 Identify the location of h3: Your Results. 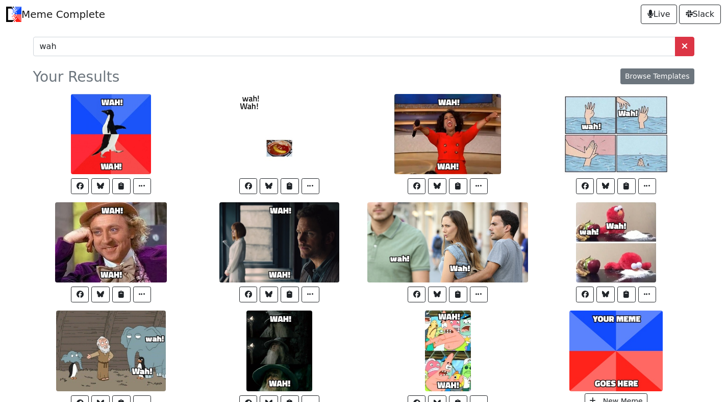
(86, 77).